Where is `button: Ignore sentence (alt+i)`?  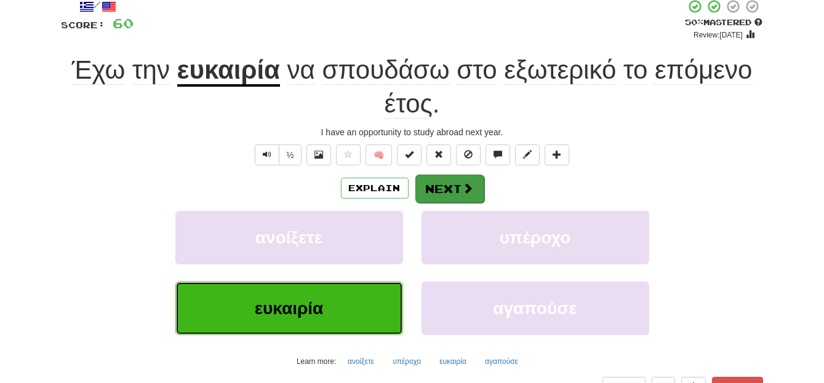
button: Ignore sentence (alt+i) is located at coordinates (468, 155).